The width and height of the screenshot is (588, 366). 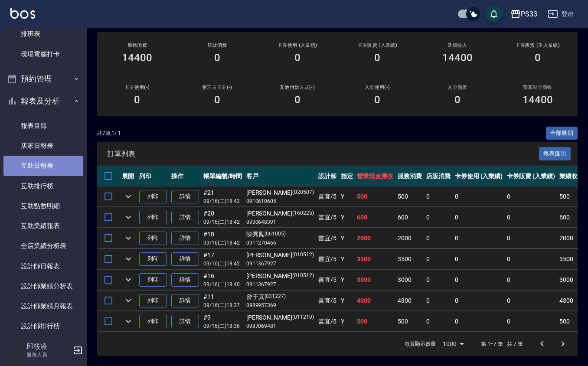 I want to click on button: 報表及分析, so click(x=44, y=101).